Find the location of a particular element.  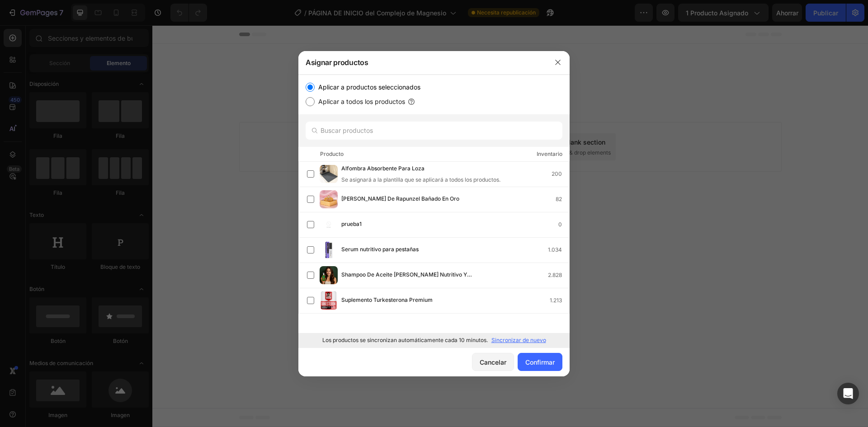

span: inspired by CRO experts is located at coordinates (287, 128).